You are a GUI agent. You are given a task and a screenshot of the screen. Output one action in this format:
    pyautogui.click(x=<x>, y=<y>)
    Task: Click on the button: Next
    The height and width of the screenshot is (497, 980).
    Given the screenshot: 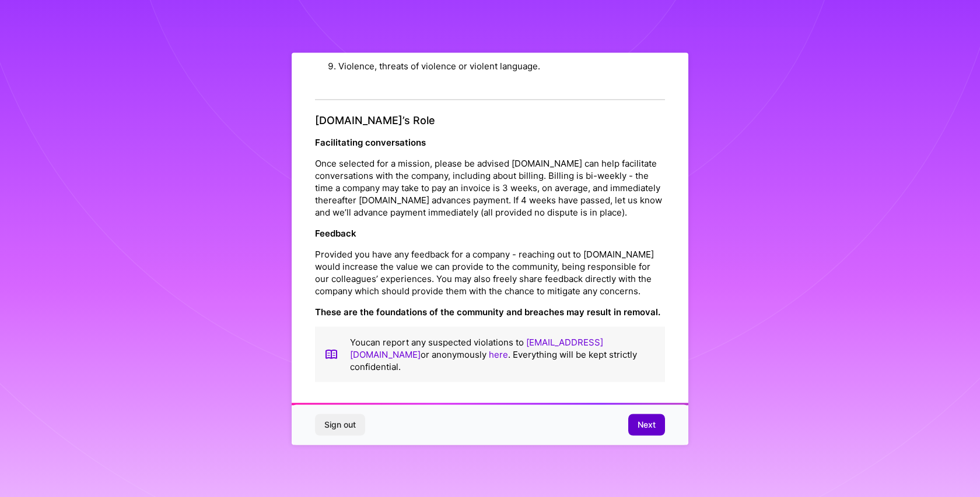 What is the action you would take?
    pyautogui.click(x=647, y=425)
    